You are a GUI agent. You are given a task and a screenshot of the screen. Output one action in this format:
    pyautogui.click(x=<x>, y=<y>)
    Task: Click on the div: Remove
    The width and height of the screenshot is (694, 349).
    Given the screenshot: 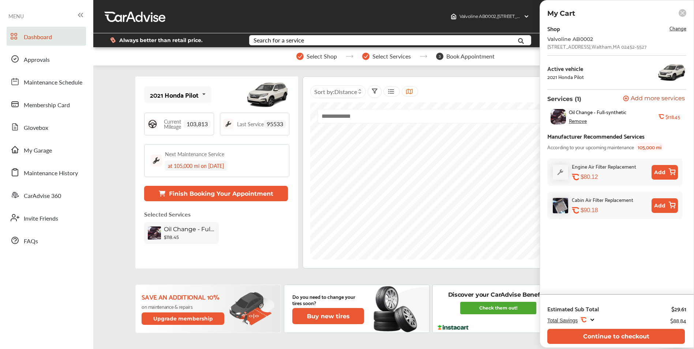 What is the action you would take?
    pyautogui.click(x=578, y=121)
    